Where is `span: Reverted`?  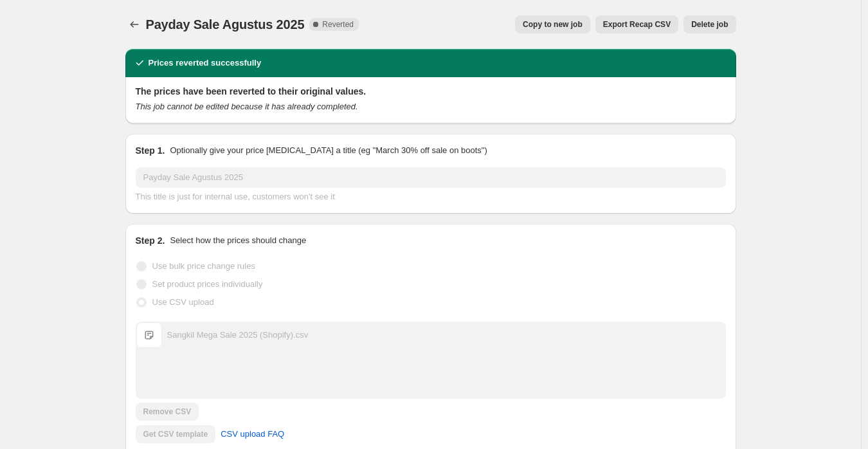
span: Reverted is located at coordinates (338, 25).